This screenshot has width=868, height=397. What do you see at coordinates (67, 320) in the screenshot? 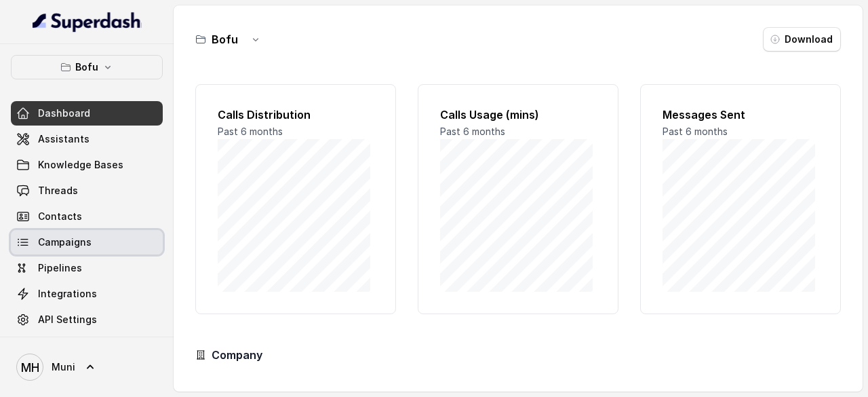
I see `span: API Settings` at bounding box center [67, 320].